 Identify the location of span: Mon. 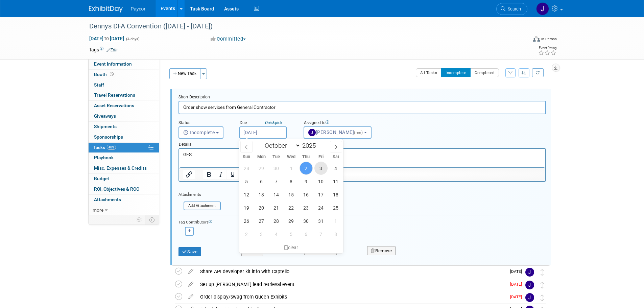
(261, 157).